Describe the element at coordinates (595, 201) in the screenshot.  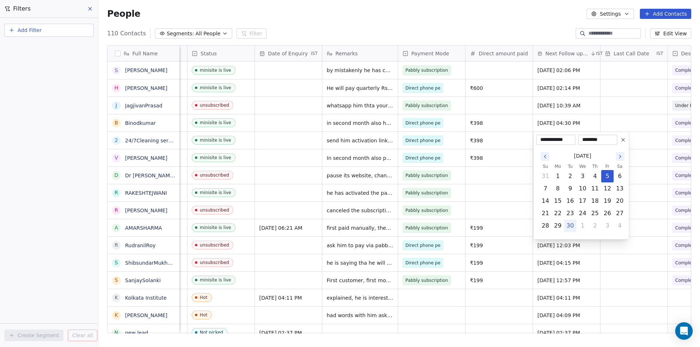
I see `button: Thursday, September 18th, 2025` at that location.